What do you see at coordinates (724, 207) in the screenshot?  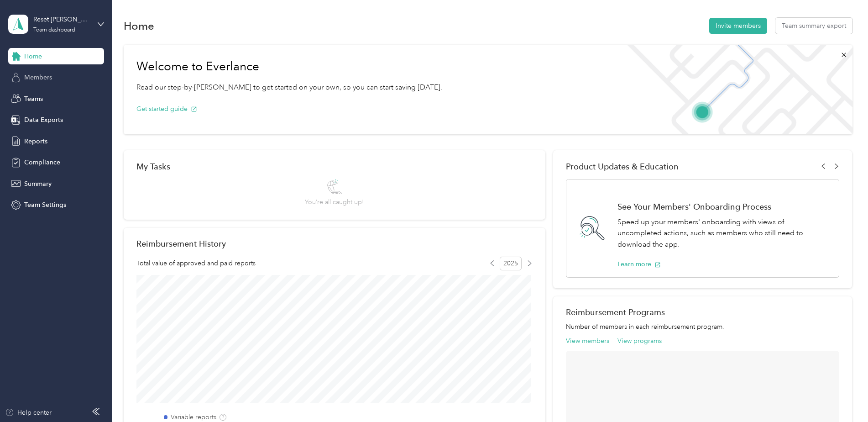 I see `h1: See Your Members' Onboarding Process` at bounding box center [724, 207].